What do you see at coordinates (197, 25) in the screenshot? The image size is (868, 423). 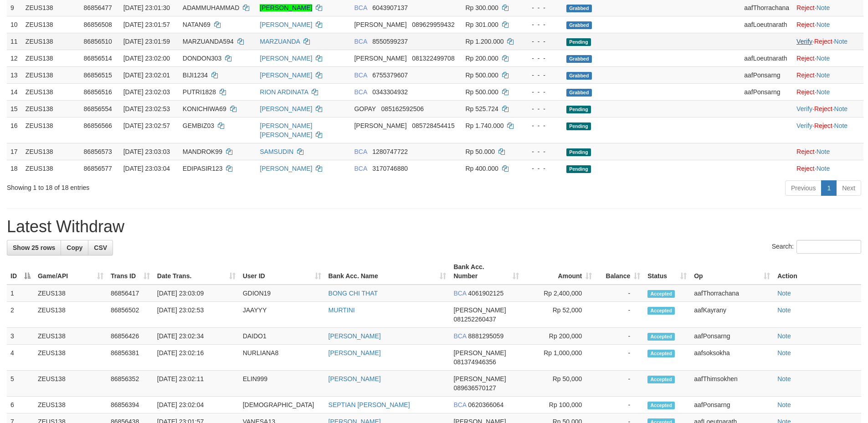 I see `span: NATAN69` at bounding box center [197, 25].